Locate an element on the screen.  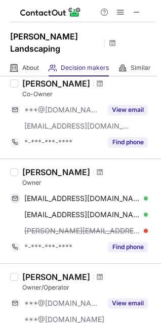
div: Co-Owner is located at coordinates (89, 94).